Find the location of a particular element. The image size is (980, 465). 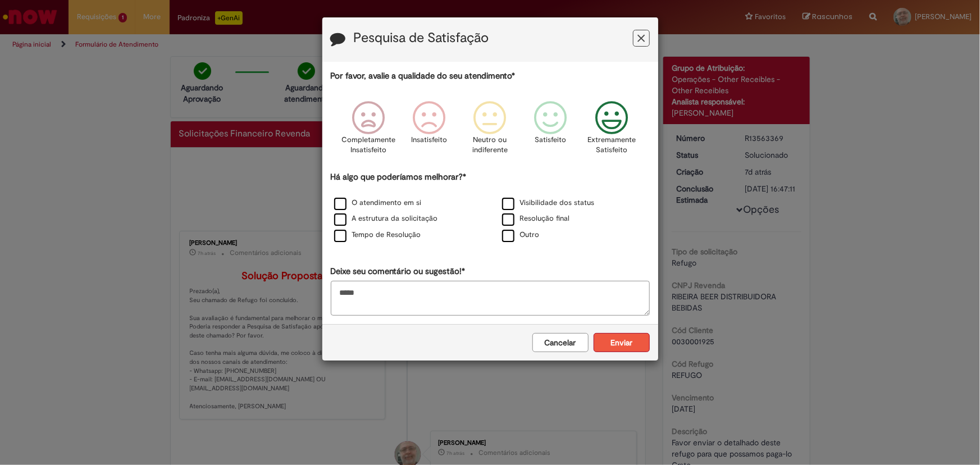

label: Tempo de Resolução is located at coordinates (378, 235).